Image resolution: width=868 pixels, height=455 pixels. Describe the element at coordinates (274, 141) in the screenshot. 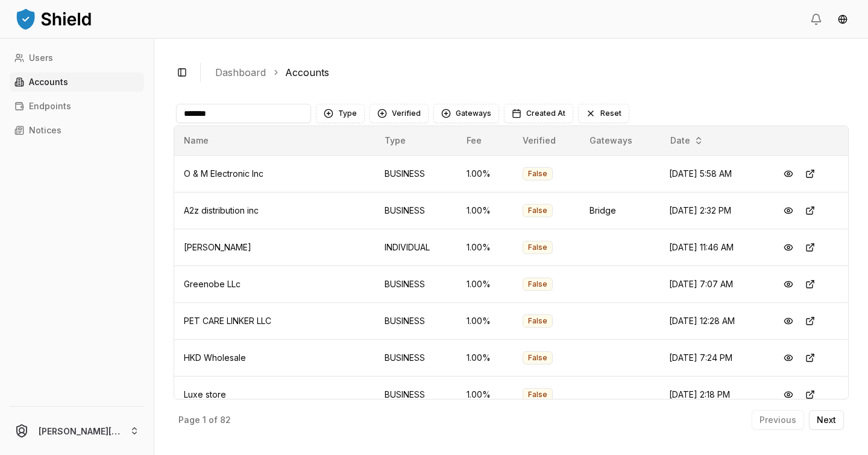

I see `th: Name` at that location.